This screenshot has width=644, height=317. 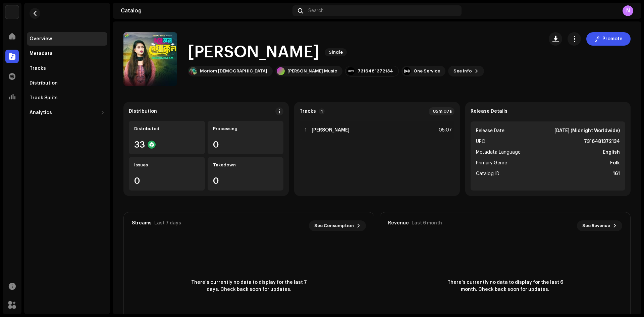 I want to click on strong: Tracks, so click(x=308, y=112).